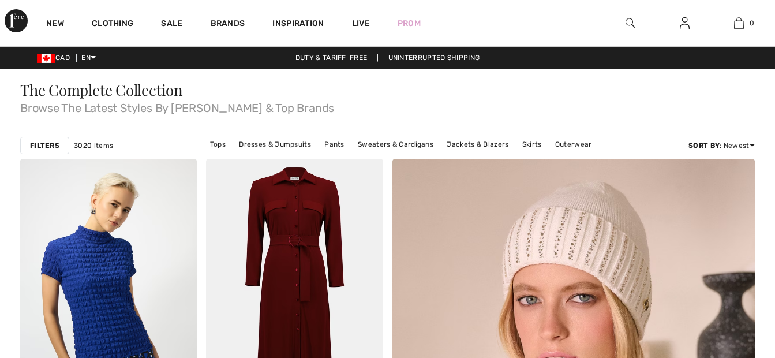 Image resolution: width=775 pixels, height=358 pixels. I want to click on span: Inspiration, so click(298, 24).